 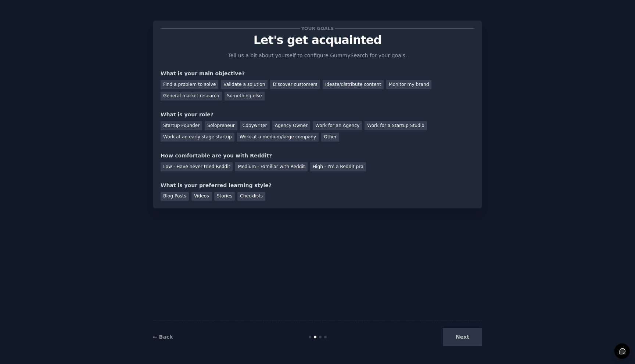 I want to click on div: Something else, so click(x=244, y=96).